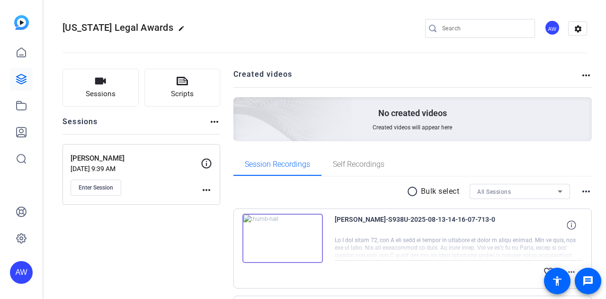  Describe the element at coordinates (184, 31) in the screenshot. I see `mat-icon: edit` at that location.